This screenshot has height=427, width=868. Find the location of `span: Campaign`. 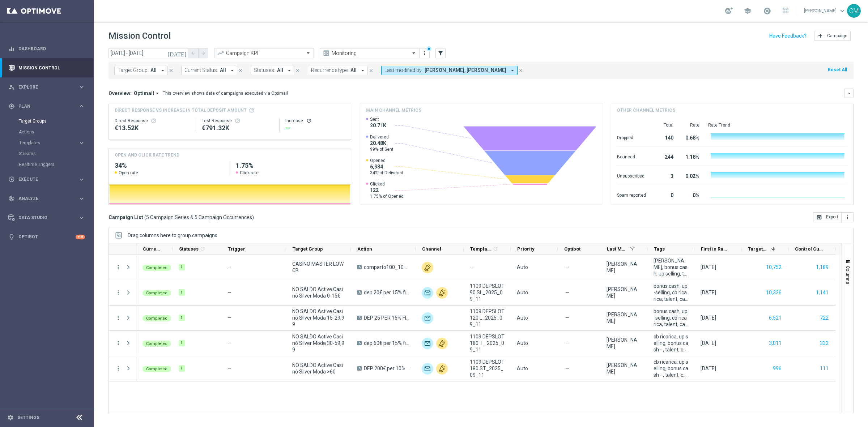

span: Campaign is located at coordinates (838, 36).